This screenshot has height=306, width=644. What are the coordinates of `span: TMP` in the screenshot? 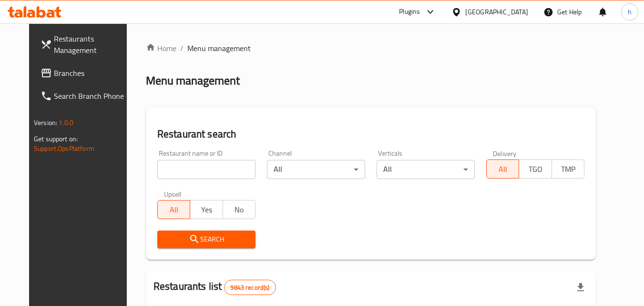 It's located at (569, 169).